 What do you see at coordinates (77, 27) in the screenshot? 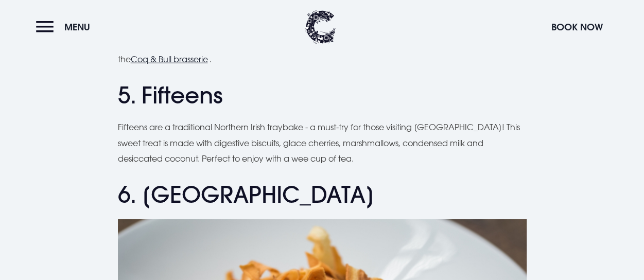
I see `span: Menu` at bounding box center [77, 27].